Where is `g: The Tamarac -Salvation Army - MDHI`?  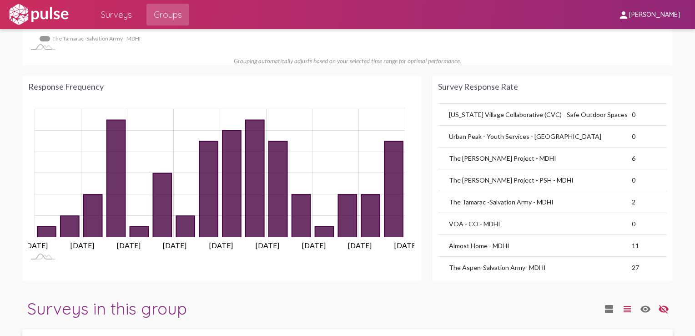 g: The Tamarac -Salvation Army - MDHI is located at coordinates (91, 39).